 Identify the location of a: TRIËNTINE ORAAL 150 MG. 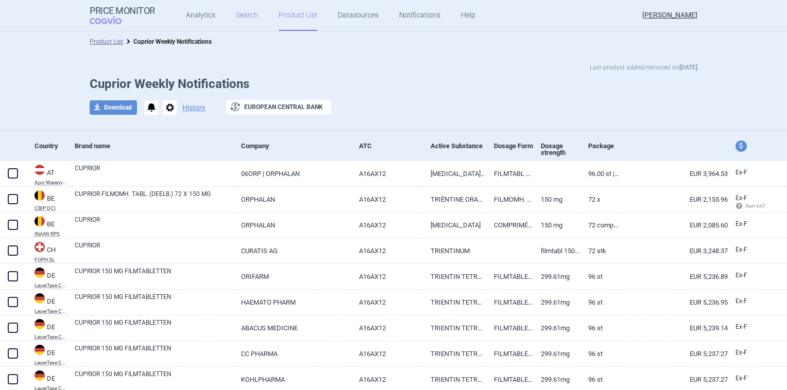
(454, 199).